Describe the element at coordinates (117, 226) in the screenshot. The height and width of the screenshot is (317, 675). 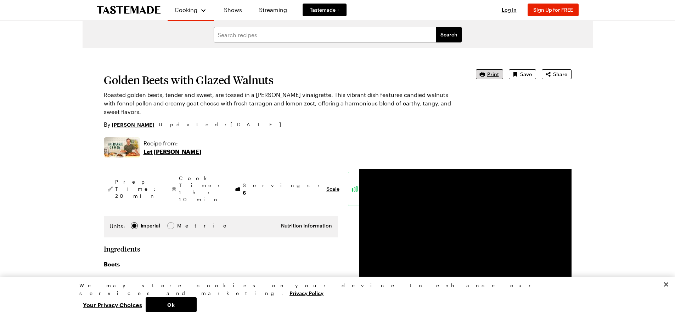
I see `label: Units:` at that location.